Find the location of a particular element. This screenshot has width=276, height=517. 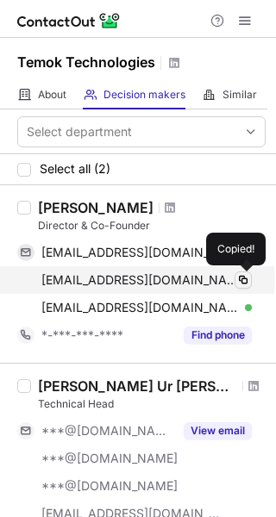

span: Decision makers is located at coordinates (144, 95).